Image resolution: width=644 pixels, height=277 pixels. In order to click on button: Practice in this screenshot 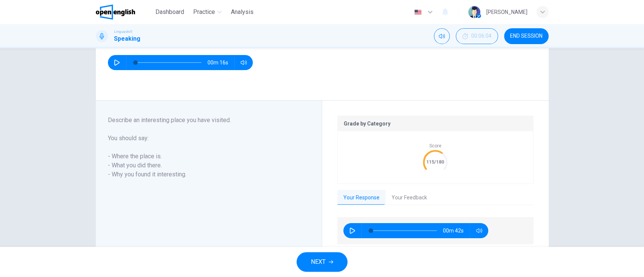, I will do `click(207, 12)`.